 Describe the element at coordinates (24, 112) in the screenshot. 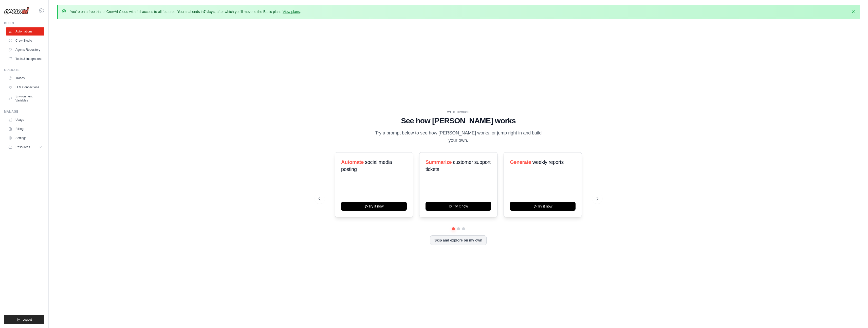

I see `div: Manage` at that location.